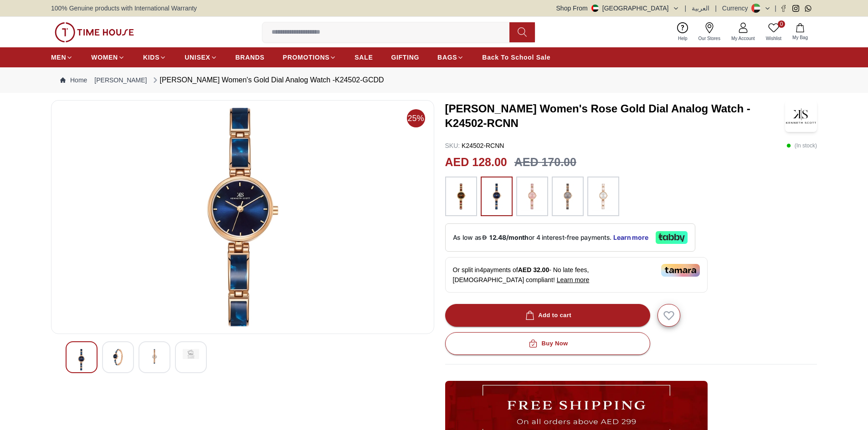  I want to click on button: Buy Now, so click(547, 343).